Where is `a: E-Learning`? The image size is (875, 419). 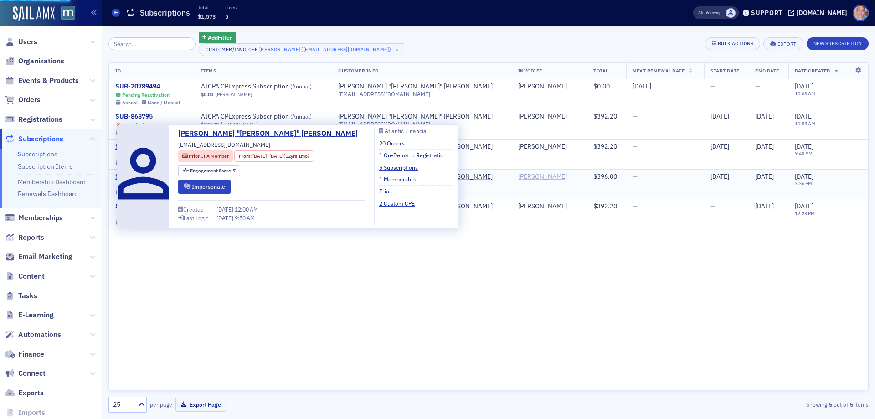 a: E-Learning is located at coordinates (29, 315).